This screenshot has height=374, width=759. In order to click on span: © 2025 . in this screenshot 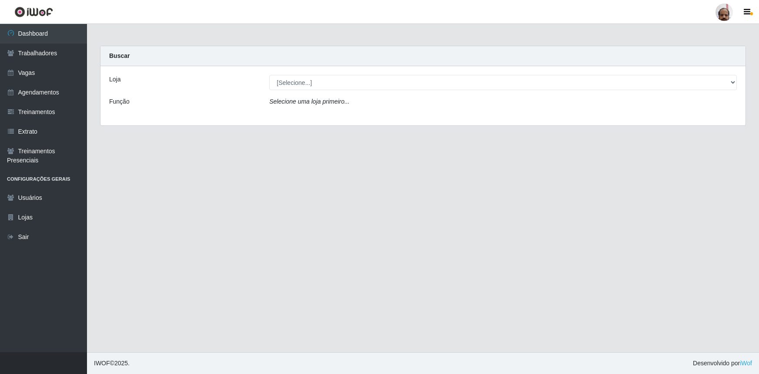, I will do `click(112, 363)`.